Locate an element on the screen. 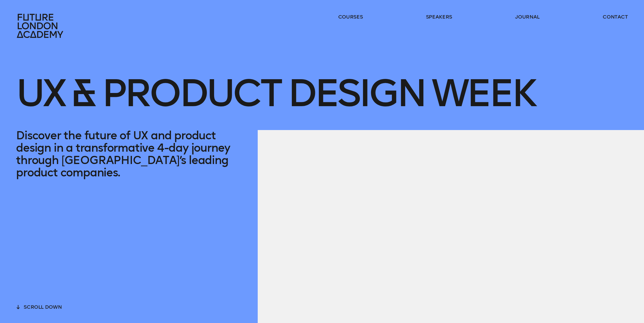 This screenshot has height=323, width=644. h1: UX & Product Design Week is located at coordinates (275, 85).